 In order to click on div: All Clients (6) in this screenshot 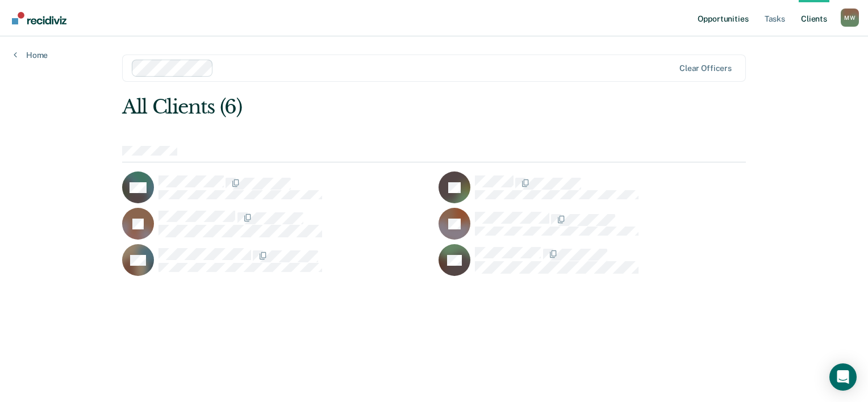, I will do `click(371, 107)`.